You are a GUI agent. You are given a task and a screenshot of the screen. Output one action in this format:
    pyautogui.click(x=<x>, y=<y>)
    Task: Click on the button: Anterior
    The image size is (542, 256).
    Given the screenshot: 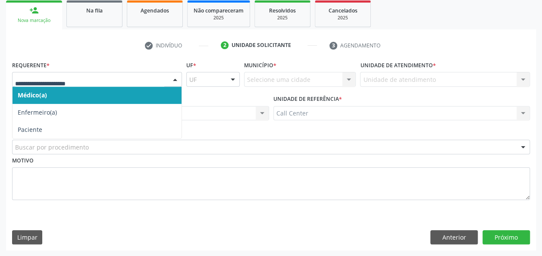 What is the action you would take?
    pyautogui.click(x=454, y=238)
    